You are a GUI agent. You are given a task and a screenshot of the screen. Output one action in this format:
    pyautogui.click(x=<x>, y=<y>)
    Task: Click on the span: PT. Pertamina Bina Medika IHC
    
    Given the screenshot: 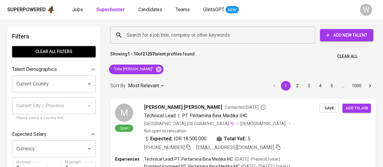 What is the action you would take?
    pyautogui.click(x=215, y=115)
    